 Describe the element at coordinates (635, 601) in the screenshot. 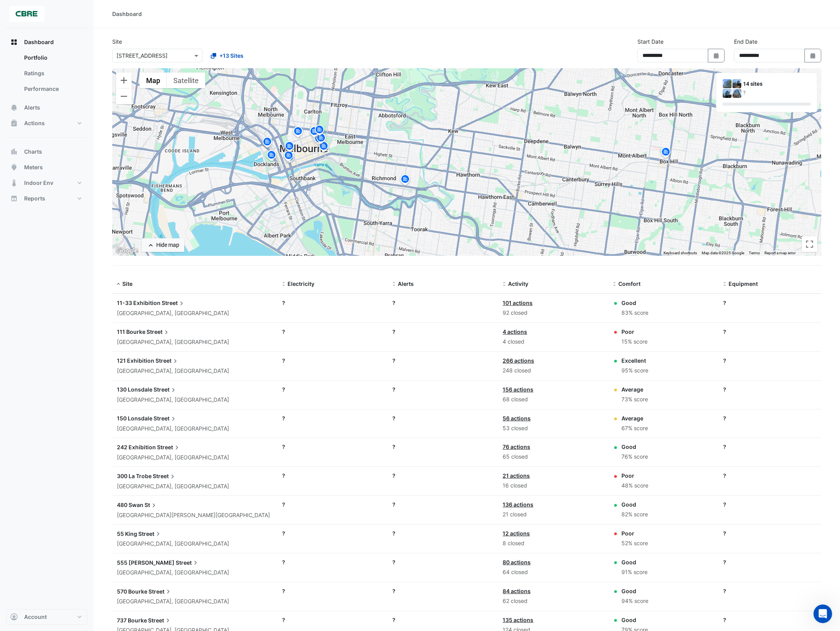

I see `div: 94% score` at that location.